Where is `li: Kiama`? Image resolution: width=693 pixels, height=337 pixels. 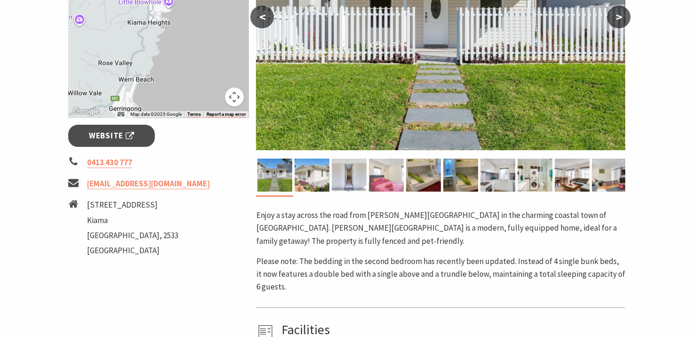
li: Kiama is located at coordinates (133, 220).